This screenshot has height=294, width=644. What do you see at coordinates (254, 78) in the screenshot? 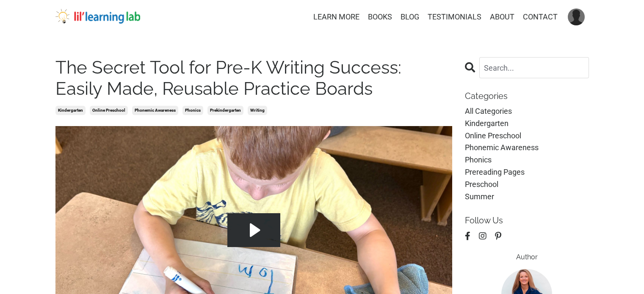
I see `h1: The Secret Tool for Pre-K Writing Success: Easily Made, Reusable Practice Boards` at bounding box center [254, 78].